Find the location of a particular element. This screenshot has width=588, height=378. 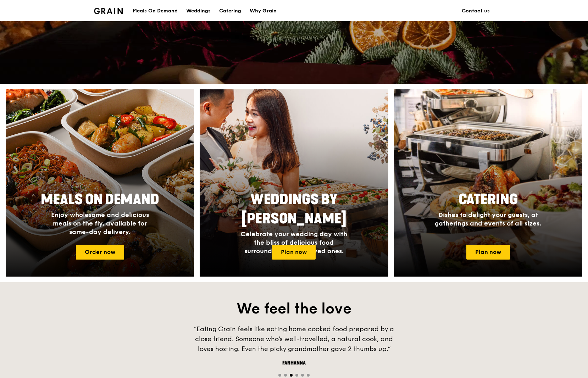

span: Go to slide 1 is located at coordinates (280, 375).